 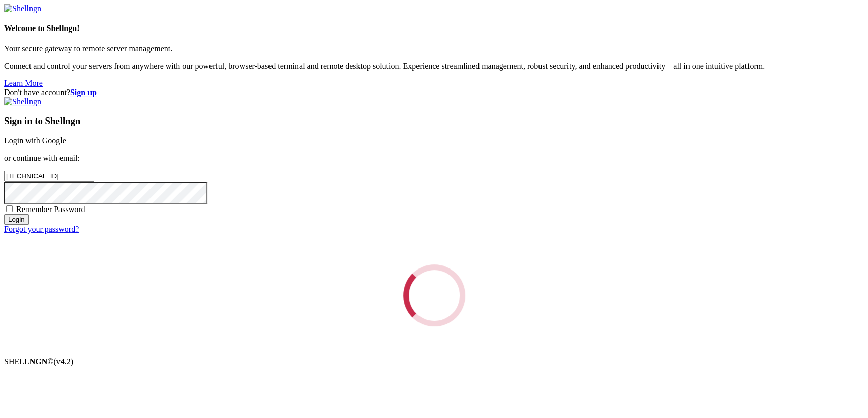 What do you see at coordinates (64, 361) in the screenshot?
I see `span: 4.2.0` at bounding box center [64, 361].